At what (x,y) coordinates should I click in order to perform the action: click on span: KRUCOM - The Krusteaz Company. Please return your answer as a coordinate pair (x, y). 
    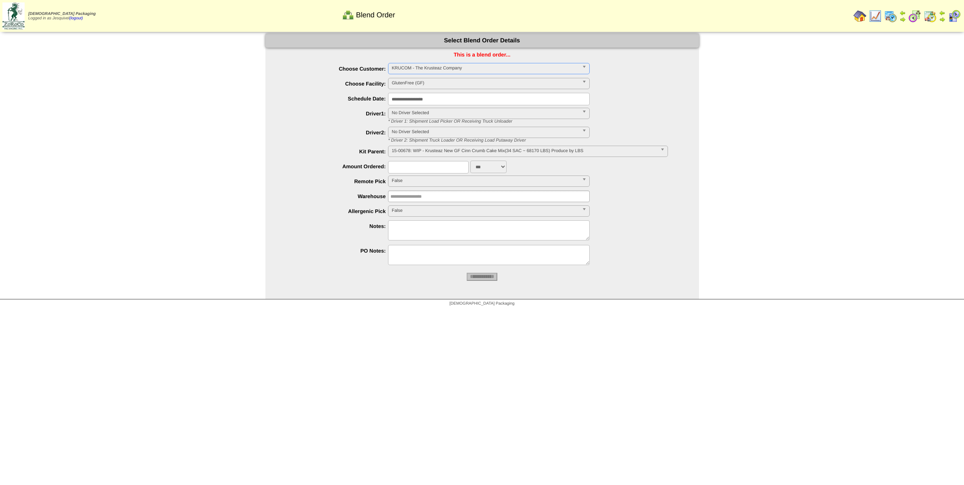
    Looking at the image, I should click on (485, 68).